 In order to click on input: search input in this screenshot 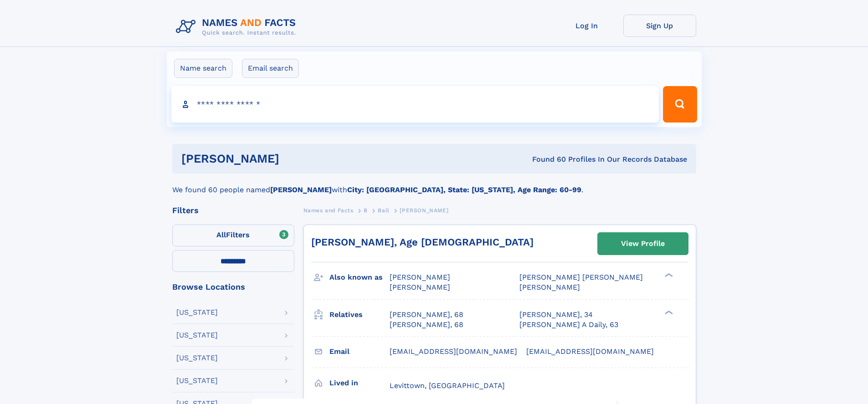, I will do `click(415, 104)`.